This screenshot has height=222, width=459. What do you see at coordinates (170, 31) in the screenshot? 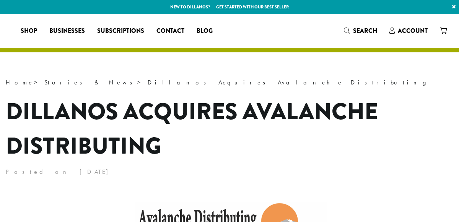
I see `span: Contact` at bounding box center [170, 31].